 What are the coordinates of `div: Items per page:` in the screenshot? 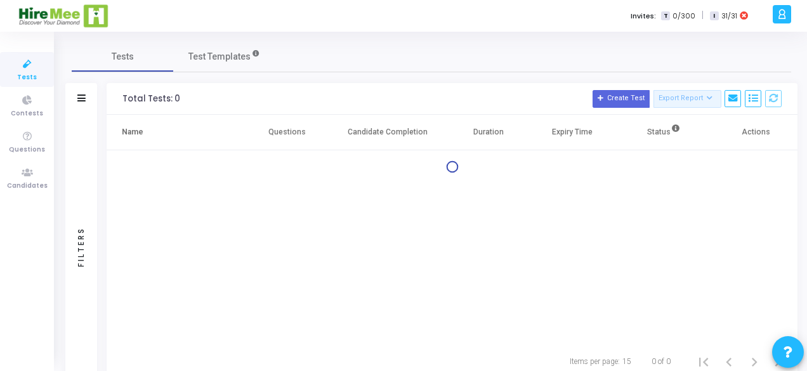 It's located at (594, 361).